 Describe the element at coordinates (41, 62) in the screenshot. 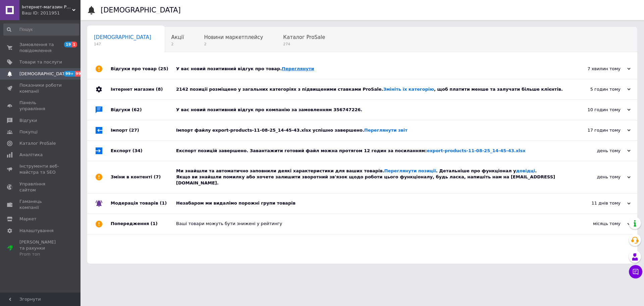

I see `span: Товари та послуги` at that location.